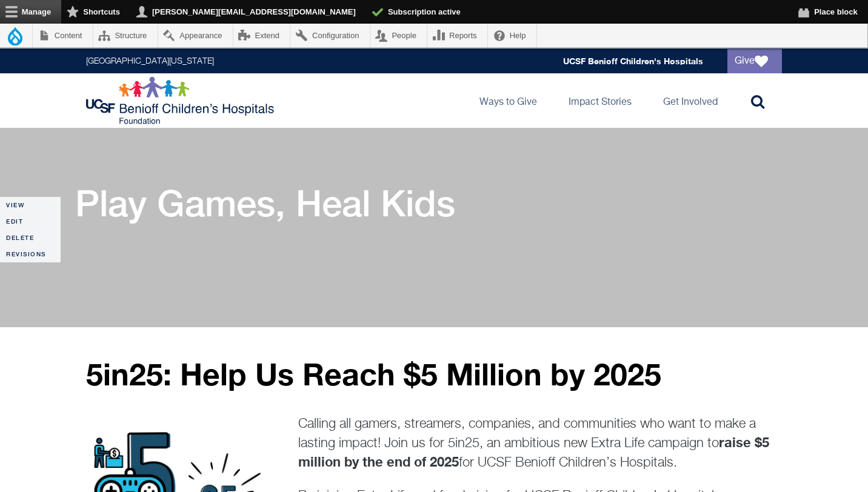 This screenshot has height=492, width=868. I want to click on p: Calling all gamers, streamers, companies, and communities who want to make a lasting impact! Join..., so click(540, 443).